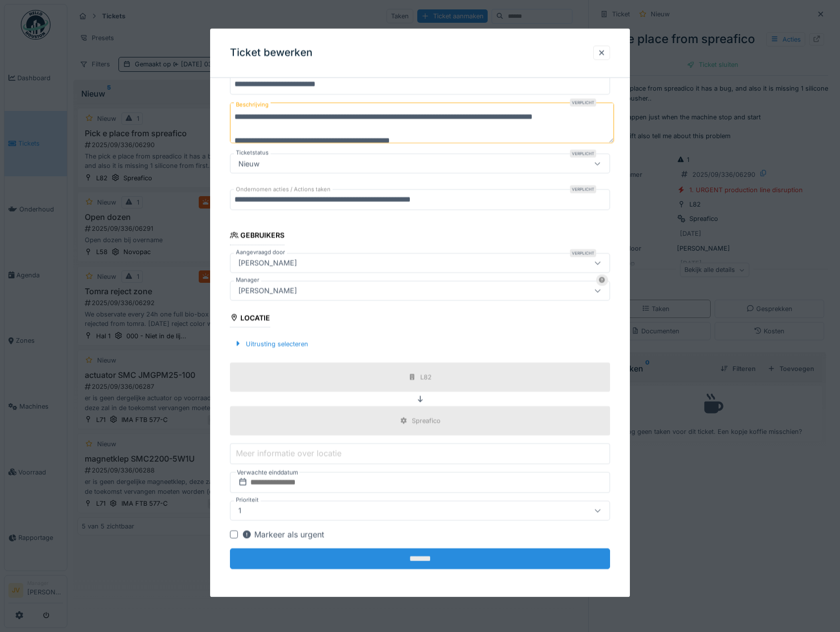 The image size is (840, 632). What do you see at coordinates (250, 319) in the screenshot?
I see `div: Locatie` at bounding box center [250, 319].